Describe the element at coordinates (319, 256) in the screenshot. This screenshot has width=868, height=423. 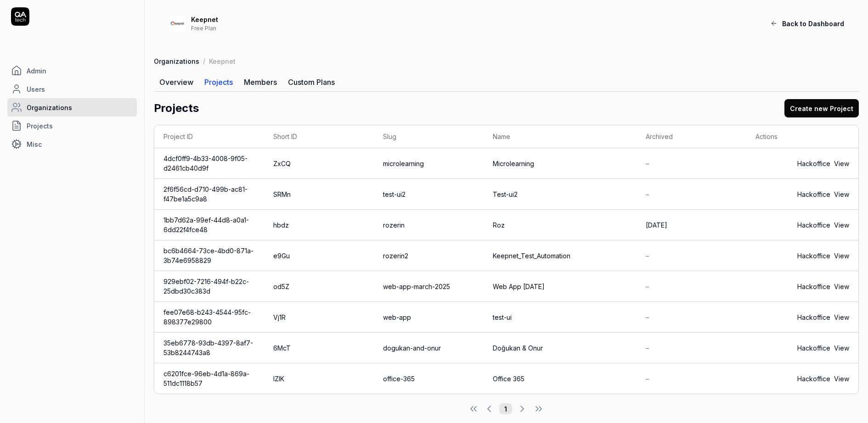
I see `td: e9Gu` at that location.